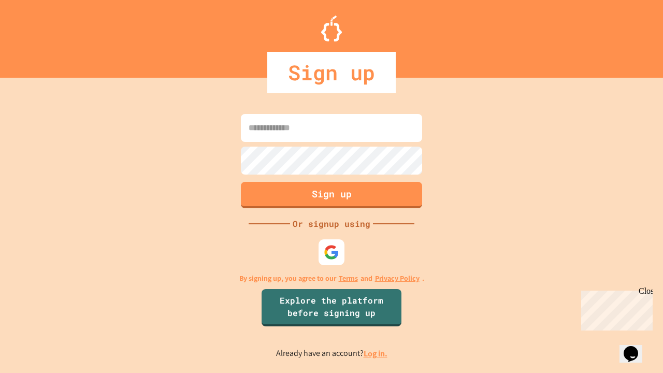  I want to click on p: Already have an account?, so click(331, 353).